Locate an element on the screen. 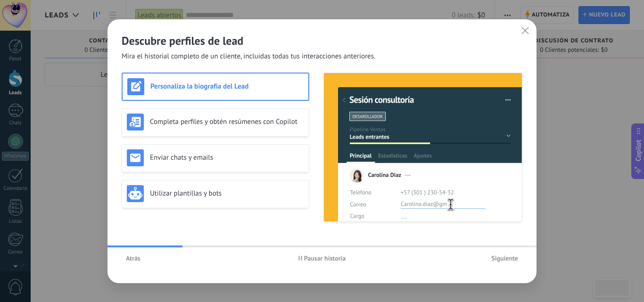  h2: Descubre perfiles de lead is located at coordinates (322, 40).